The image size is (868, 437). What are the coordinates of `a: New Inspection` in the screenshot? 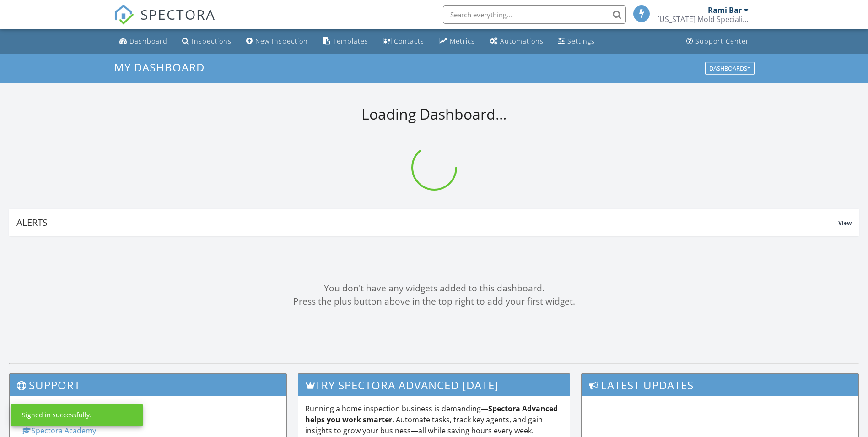 It's located at (277, 41).